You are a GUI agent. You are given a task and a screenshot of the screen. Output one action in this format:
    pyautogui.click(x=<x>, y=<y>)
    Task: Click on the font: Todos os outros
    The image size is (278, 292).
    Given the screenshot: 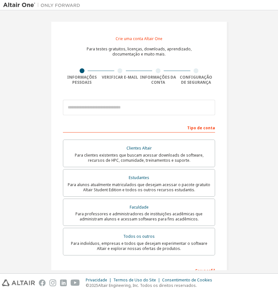 What is the action you would take?
    pyautogui.click(x=139, y=236)
    